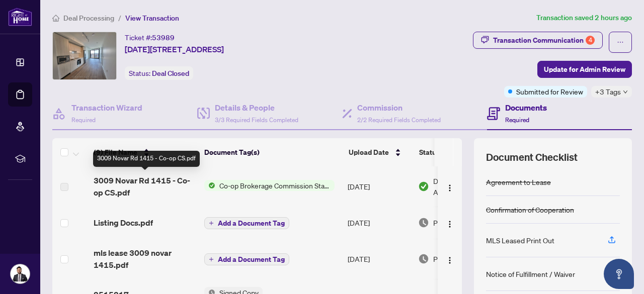 Image resolution: width=644 pixels, height=294 pixels. Describe the element at coordinates (549, 91) in the screenshot. I see `span: Submitted for Review` at that location.